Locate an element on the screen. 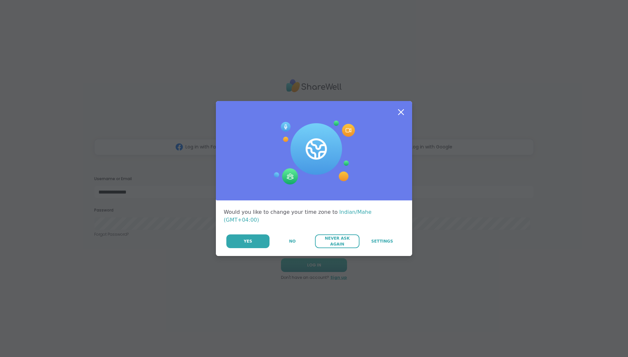 Image resolution: width=628 pixels, height=357 pixels. span: Settings is located at coordinates (382, 241).